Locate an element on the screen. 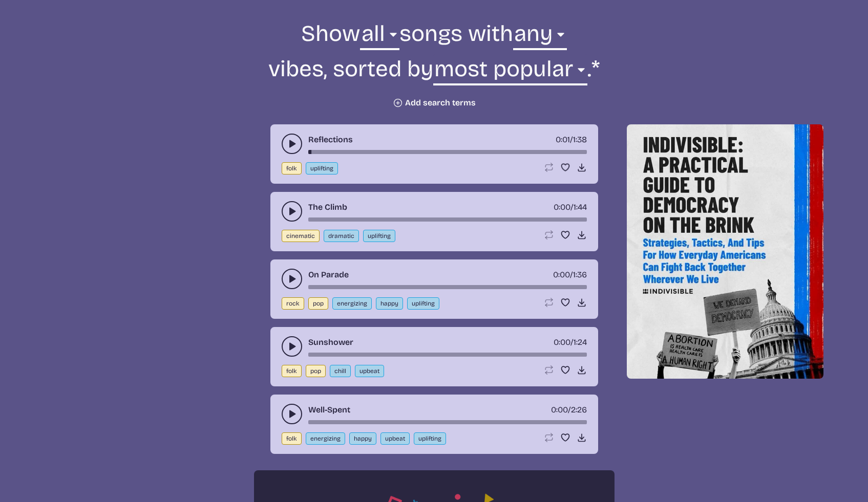  a: Well-Spent is located at coordinates (329, 409).